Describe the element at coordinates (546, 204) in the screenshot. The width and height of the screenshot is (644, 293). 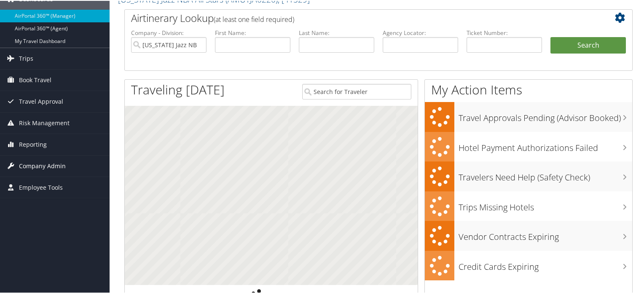
I see `h3: Trips Missing Hotels` at that location.